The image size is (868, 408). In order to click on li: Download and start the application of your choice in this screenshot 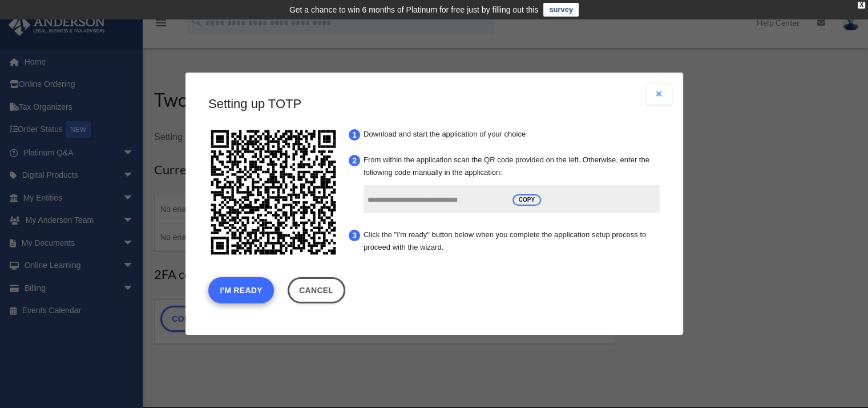, I will do `click(511, 134)`.